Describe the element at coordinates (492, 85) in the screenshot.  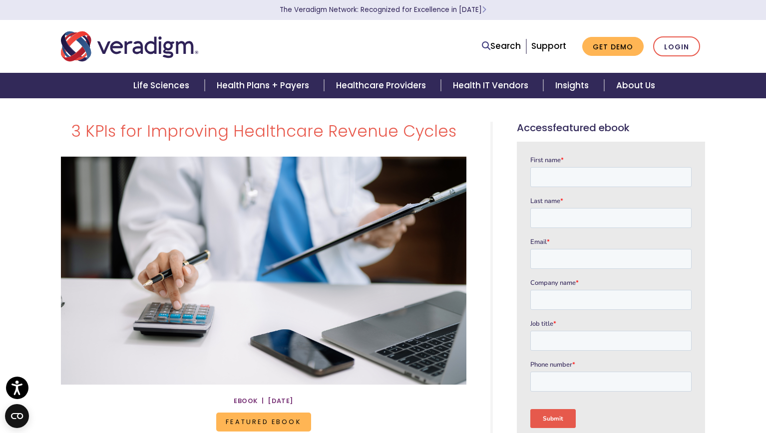
I see `a: Health IT Vendors` at that location.